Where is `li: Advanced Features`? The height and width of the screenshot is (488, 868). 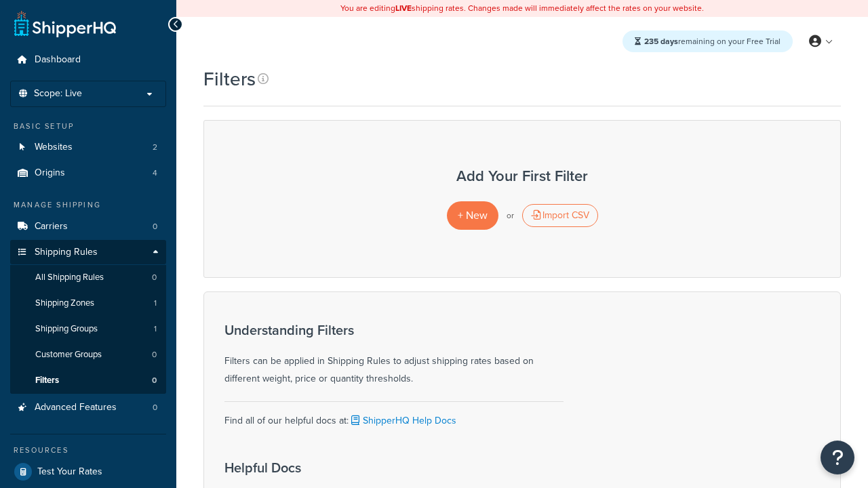
li: Advanced Features is located at coordinates (88, 408).